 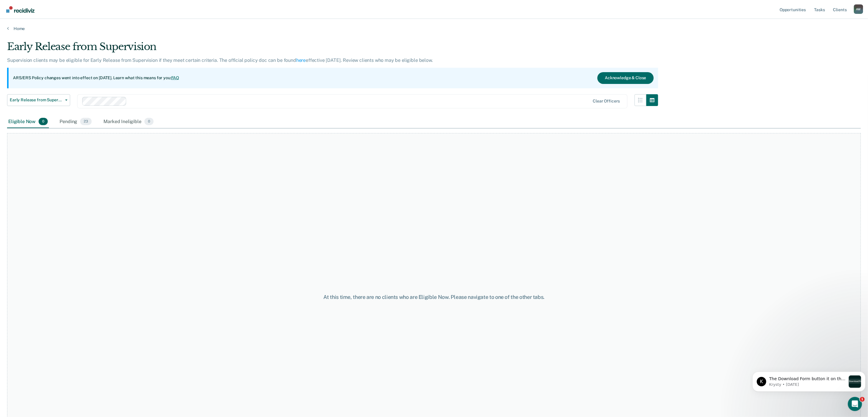 What do you see at coordinates (57, 25) in the screenshot?
I see `span: The Download Form button it on the top right of the page. Let me know if you see it.` at bounding box center [57, 25].